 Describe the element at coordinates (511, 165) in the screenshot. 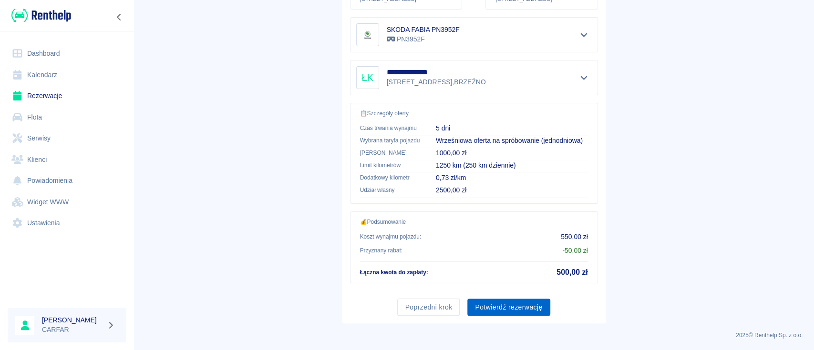

I see `p: 1250 km (250 km dziennie)` at that location.